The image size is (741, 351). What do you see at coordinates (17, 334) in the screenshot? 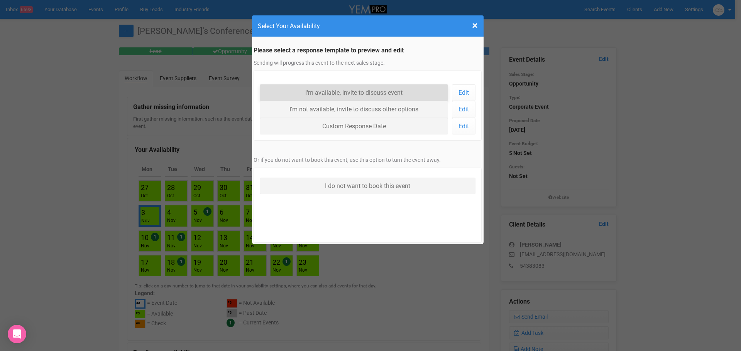
I see `div: Open Intercom Messenger` at bounding box center [17, 334].